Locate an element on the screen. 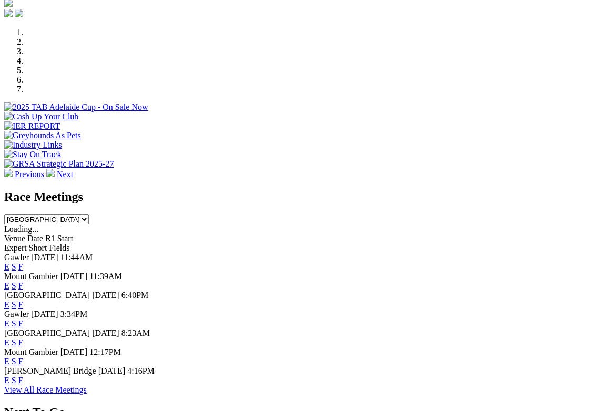 Image resolution: width=600 pixels, height=411 pixels. span: Fields is located at coordinates (59, 248).